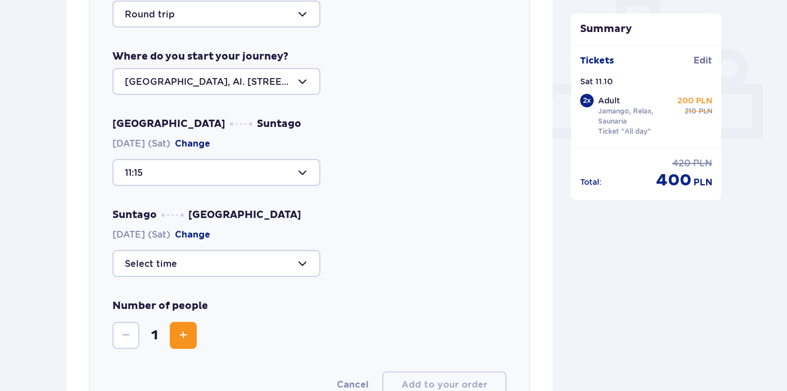 Image resolution: width=787 pixels, height=391 pixels. Describe the element at coordinates (155, 336) in the screenshot. I see `span: 1` at that location.